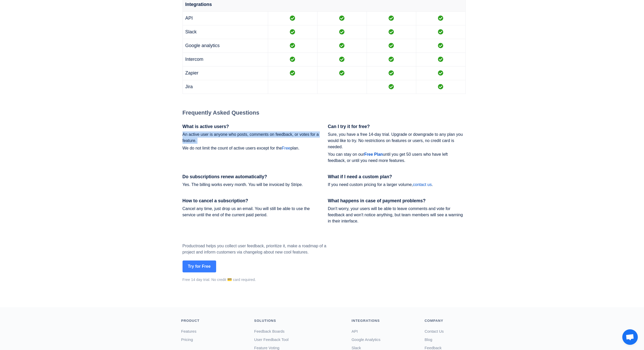 The width and height of the screenshot is (644, 350). I want to click on p: You can stay on our until you get 50 users who have left feedback, or until you need more features., so click(397, 158).